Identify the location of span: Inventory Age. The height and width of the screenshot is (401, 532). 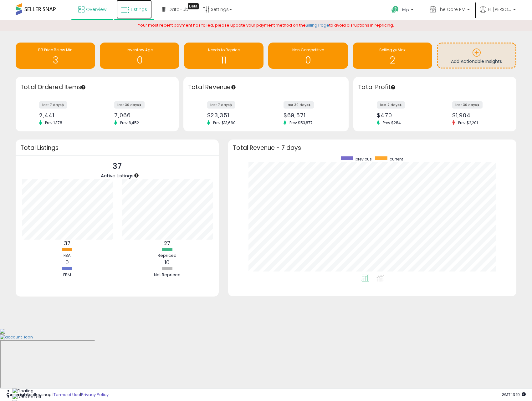
(140, 50).